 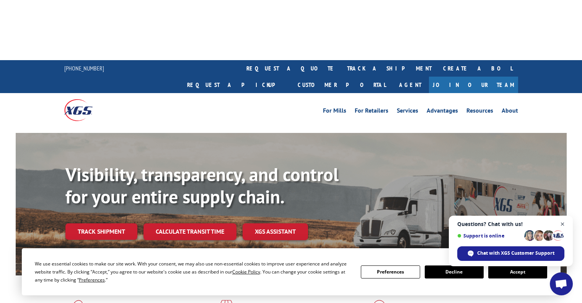 I want to click on button: Accept, so click(x=518, y=272).